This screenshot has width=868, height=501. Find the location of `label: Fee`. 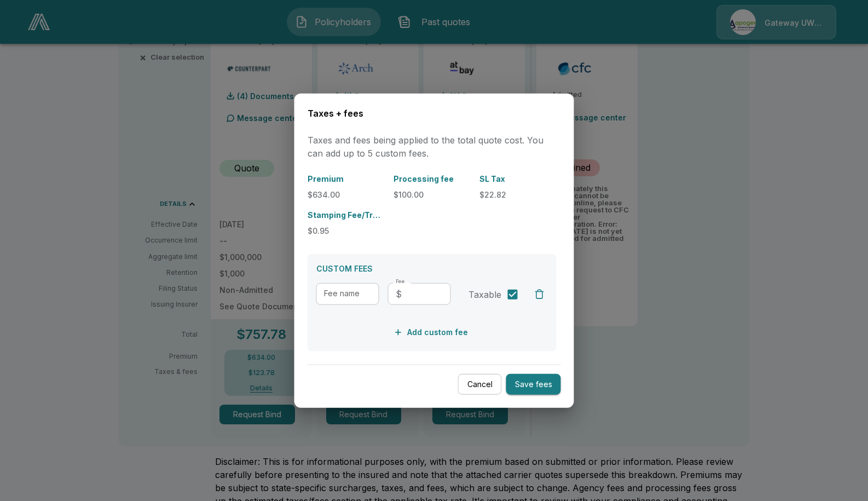

label: Fee is located at coordinates (400, 282).